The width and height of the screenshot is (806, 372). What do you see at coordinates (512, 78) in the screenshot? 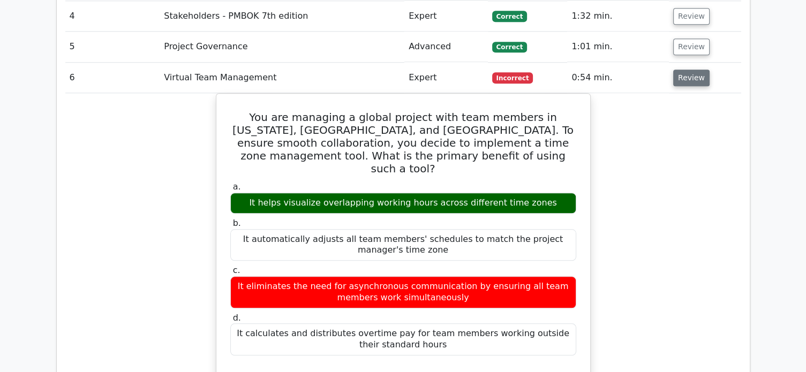
I see `span: Incorrect` at bounding box center [512, 78].